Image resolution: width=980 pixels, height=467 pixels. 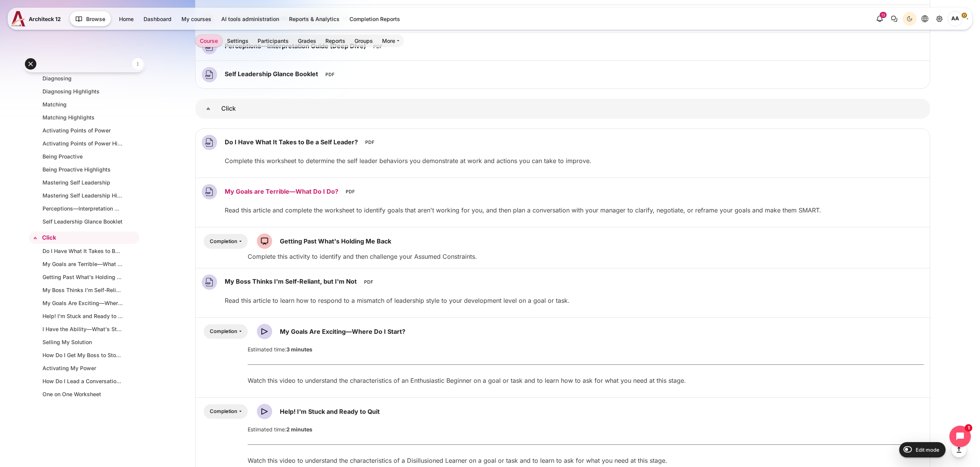 What do you see at coordinates (924, 19) in the screenshot?
I see `button: Languages` at bounding box center [924, 19].